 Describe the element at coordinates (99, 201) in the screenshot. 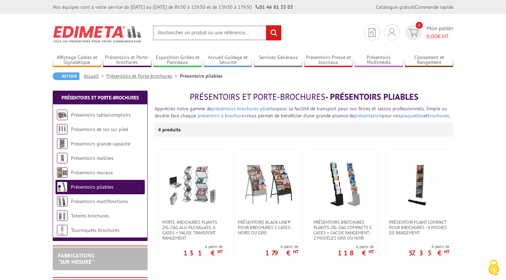

I see `a: Présentoirs multifonctions` at that location.